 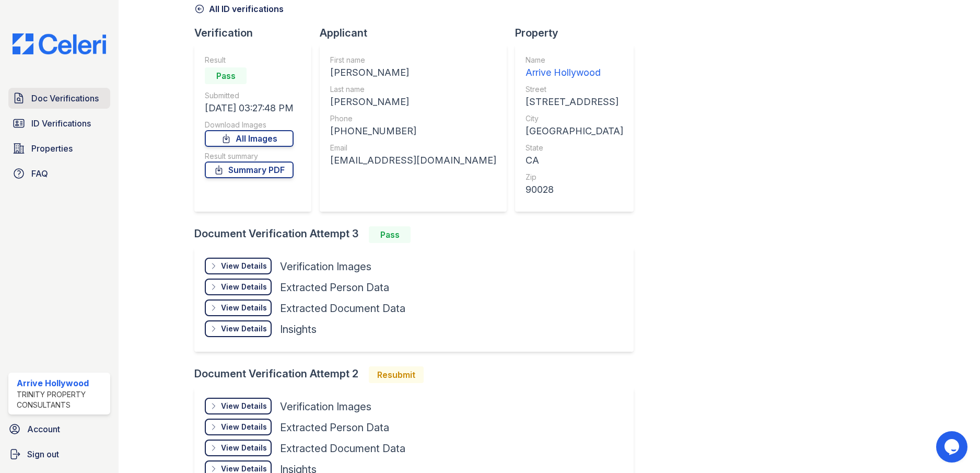 I want to click on a: All ID verifications, so click(x=239, y=9).